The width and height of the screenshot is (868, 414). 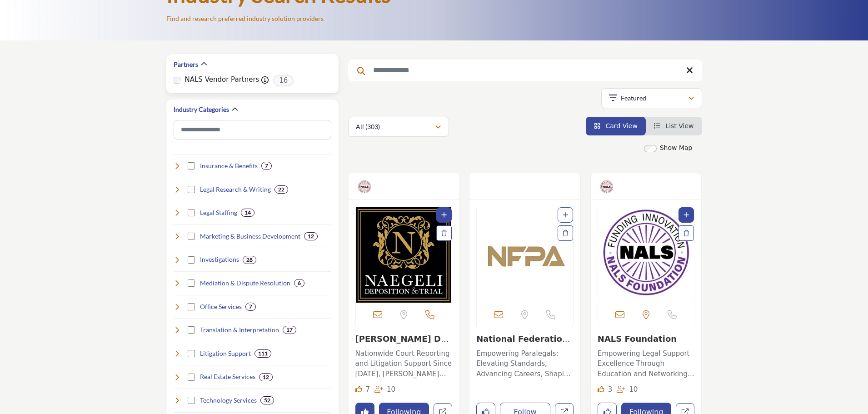 I want to click on h4: Real Estate Services: Assisting with property matters in legal cases, so click(x=228, y=377).